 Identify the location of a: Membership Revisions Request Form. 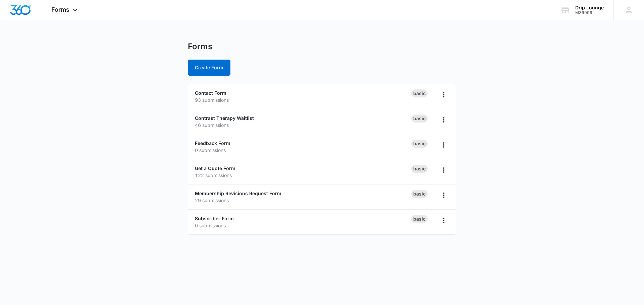
(238, 193).